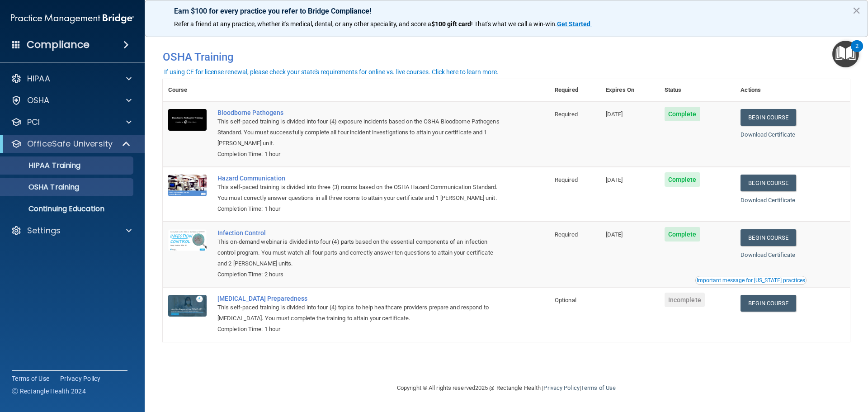 The image size is (868, 412). Describe the element at coordinates (361, 193) in the screenshot. I see `div: This self-paced training is divided into three (3) rooms based on the OSHA Hazard Communication S...` at that location.